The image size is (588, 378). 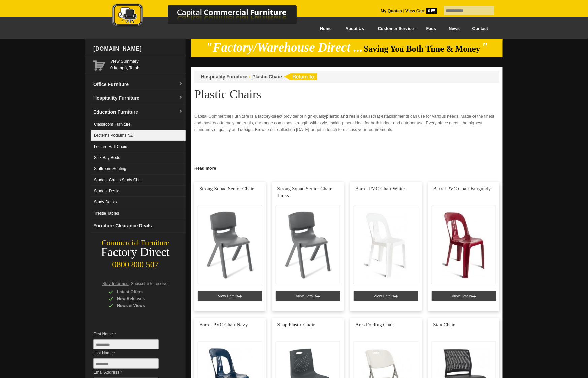 What do you see at coordinates (355, 28) in the screenshot?
I see `a: About Us` at bounding box center [355, 28].